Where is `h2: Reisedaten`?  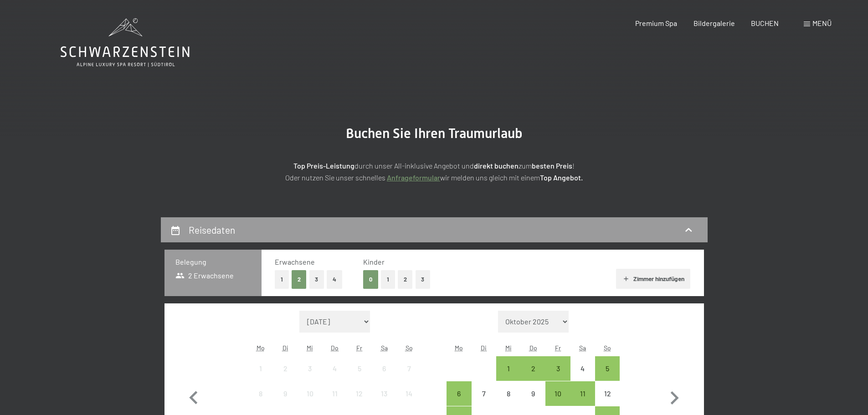
h2: Reisedaten is located at coordinates (212, 230).